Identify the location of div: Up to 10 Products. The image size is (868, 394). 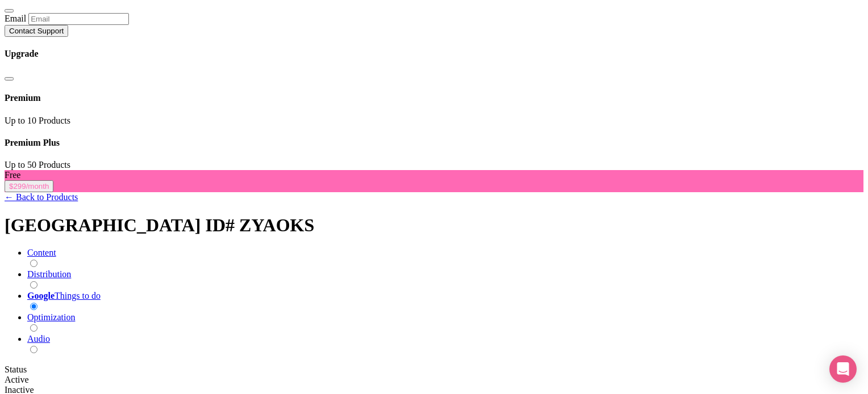
(434, 121).